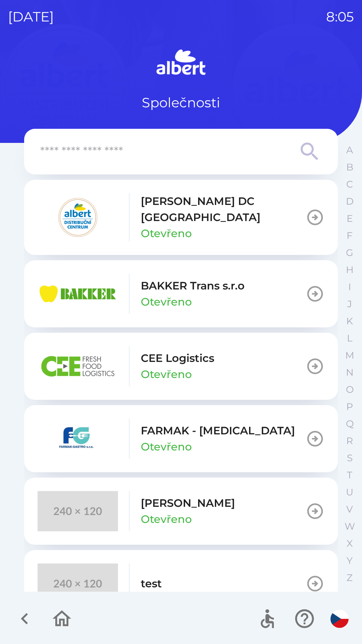 The width and height of the screenshot is (362, 644). What do you see at coordinates (350, 509) in the screenshot?
I see `p: V` at bounding box center [350, 509].